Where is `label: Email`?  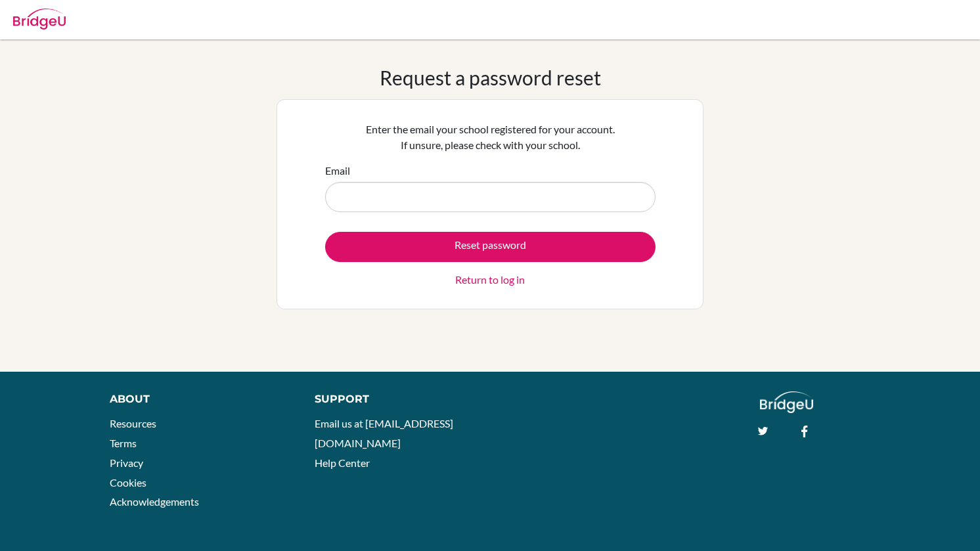
label: Email is located at coordinates (338, 171).